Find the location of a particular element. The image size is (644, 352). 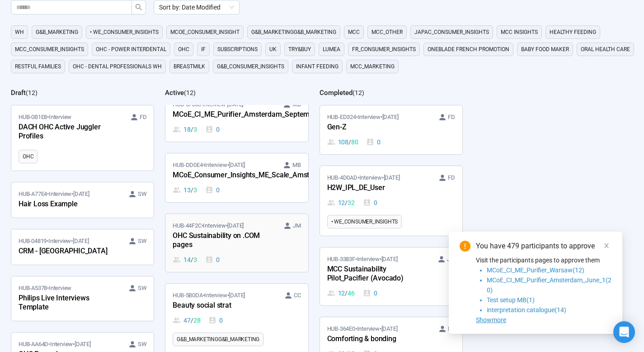

div: H2W_IPL_DE_User is located at coordinates (377, 188).